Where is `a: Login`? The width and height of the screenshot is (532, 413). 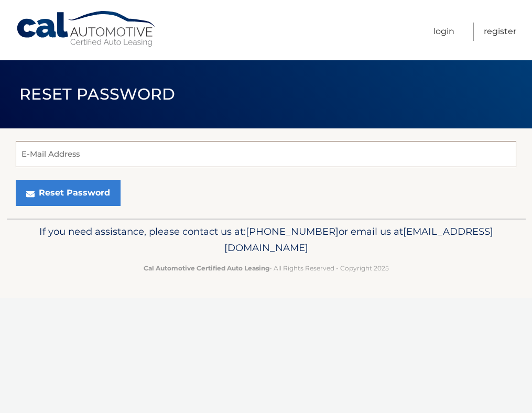 a: Login is located at coordinates (444, 32).